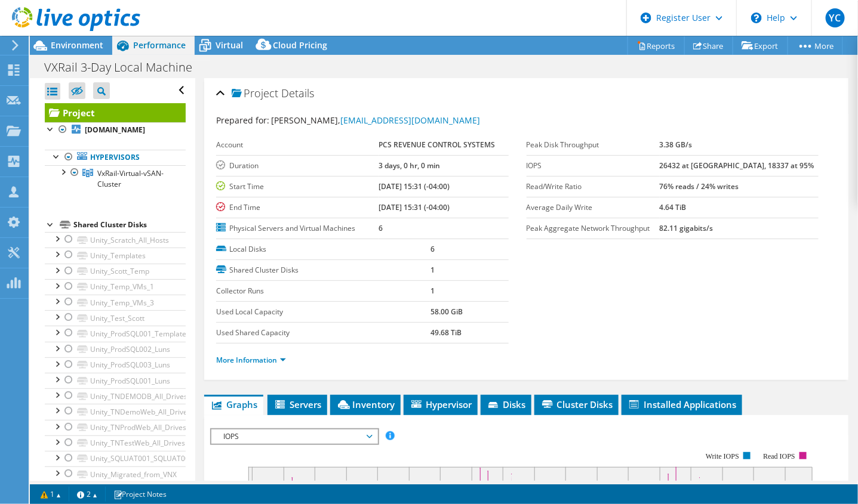 This screenshot has width=858, height=504. Describe the element at coordinates (115, 381) in the screenshot. I see `a: Unity_ProdSQL001_Luns` at that location.